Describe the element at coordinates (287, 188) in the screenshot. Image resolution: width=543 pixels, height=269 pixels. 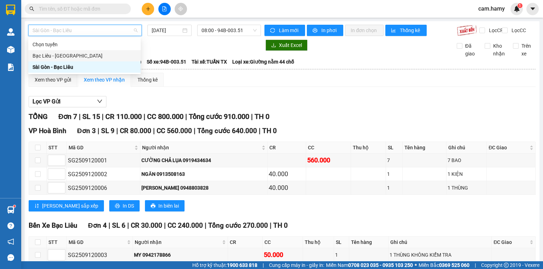
I see `div: 40.000` at that location.